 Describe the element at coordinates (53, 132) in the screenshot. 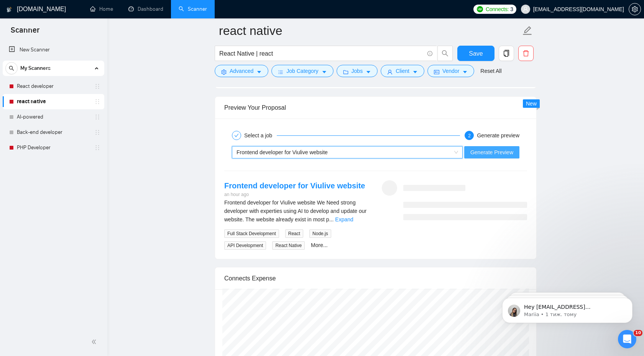

I see `a: Back-end developer` at that location.